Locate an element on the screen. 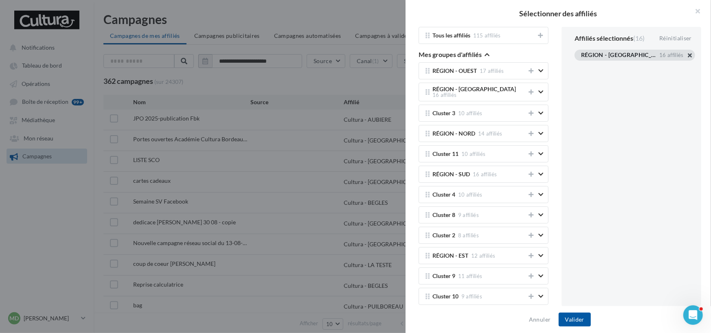  span: Cluster 2 is located at coordinates (444, 235).